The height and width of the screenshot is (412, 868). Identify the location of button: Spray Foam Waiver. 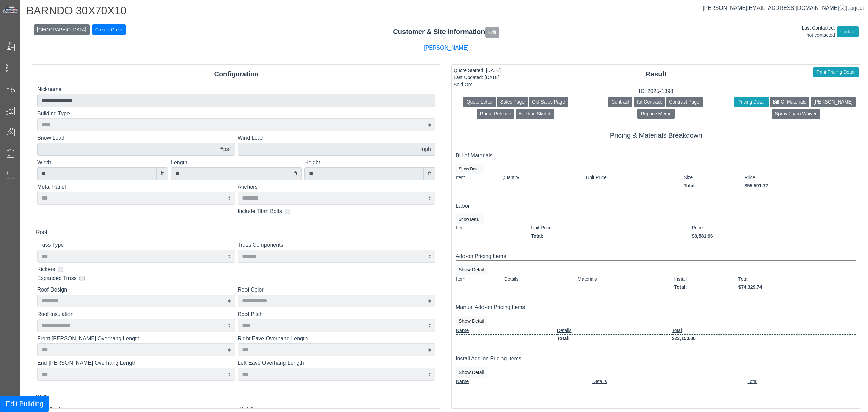
(796, 114).